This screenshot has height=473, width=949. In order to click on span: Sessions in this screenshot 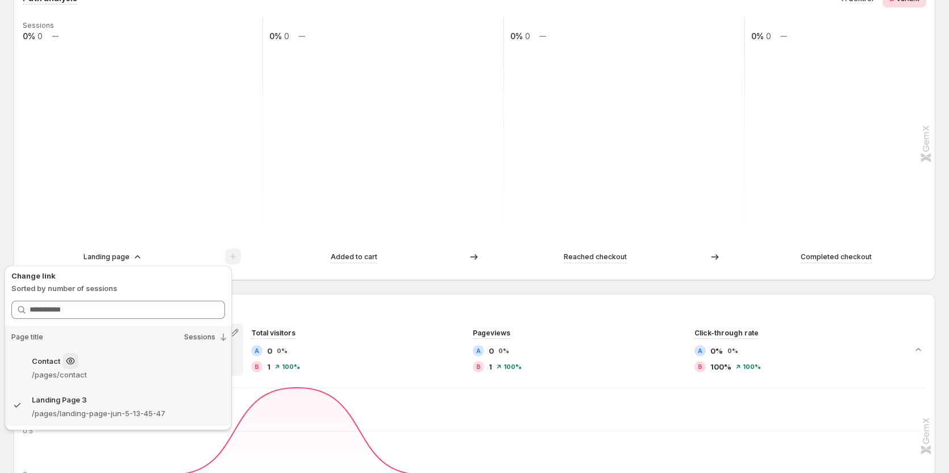, I will do `click(200, 337)`.